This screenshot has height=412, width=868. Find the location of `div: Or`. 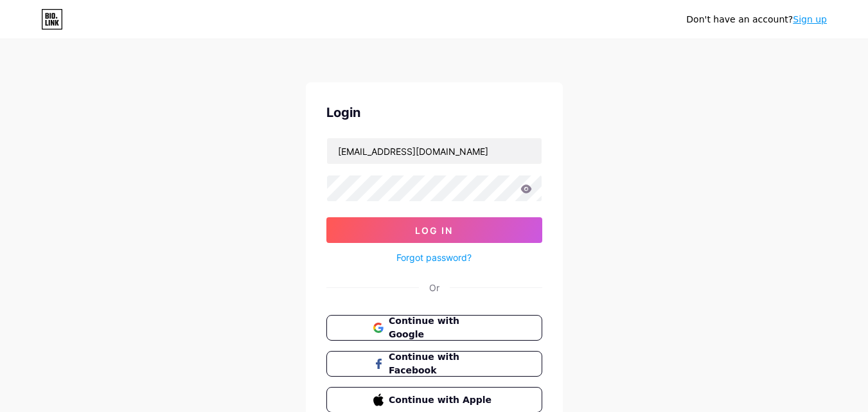

div: Or is located at coordinates (434, 288).